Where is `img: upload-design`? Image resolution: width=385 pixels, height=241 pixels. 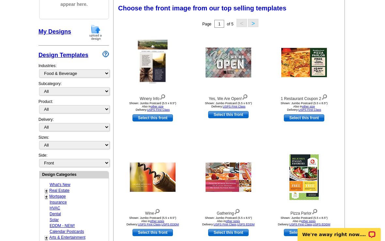
img: upload-design is located at coordinates (96, 32).